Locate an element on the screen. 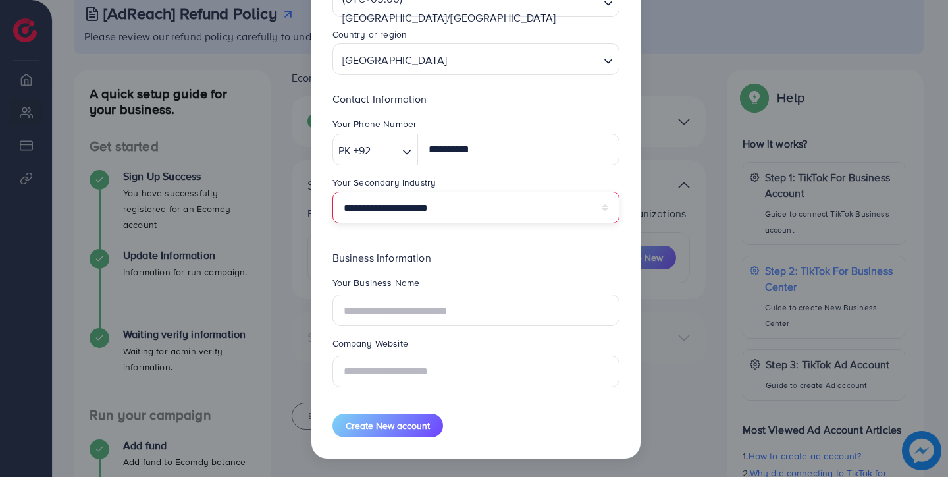 This screenshot has width=948, height=477. p: Contact Information is located at coordinates (476, 99).